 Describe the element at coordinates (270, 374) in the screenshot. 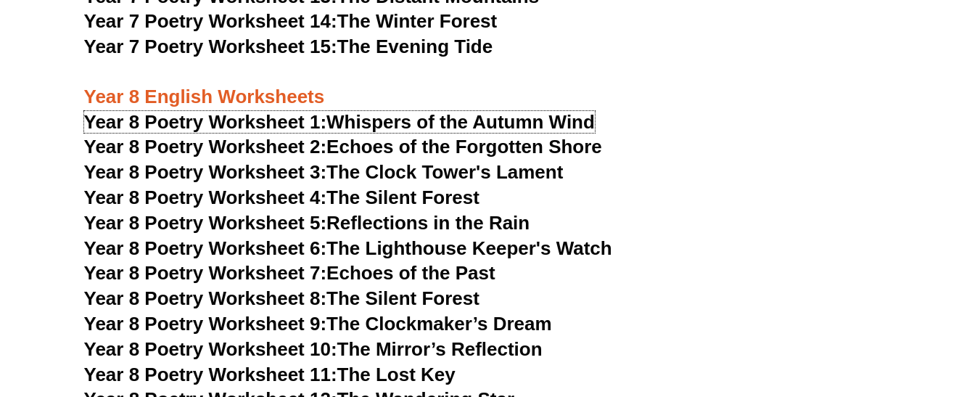

I see `a: Year 8 Poetry Worksheet 11:The Lost Key` at that location.